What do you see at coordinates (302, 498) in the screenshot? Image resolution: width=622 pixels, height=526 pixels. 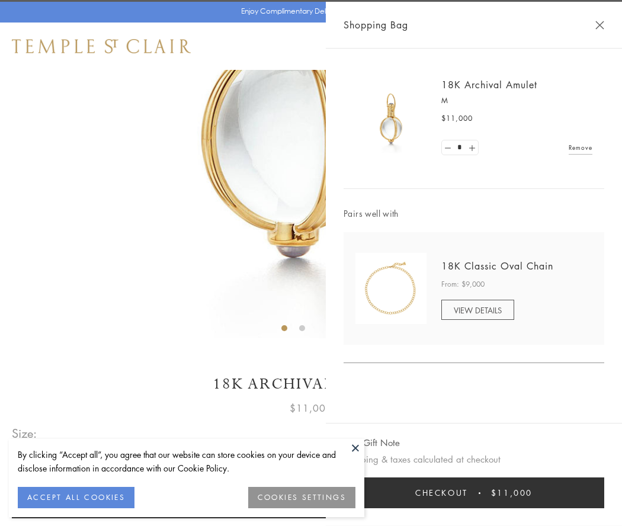 I see `button: COOKIES SETTINGS` at bounding box center [302, 498].